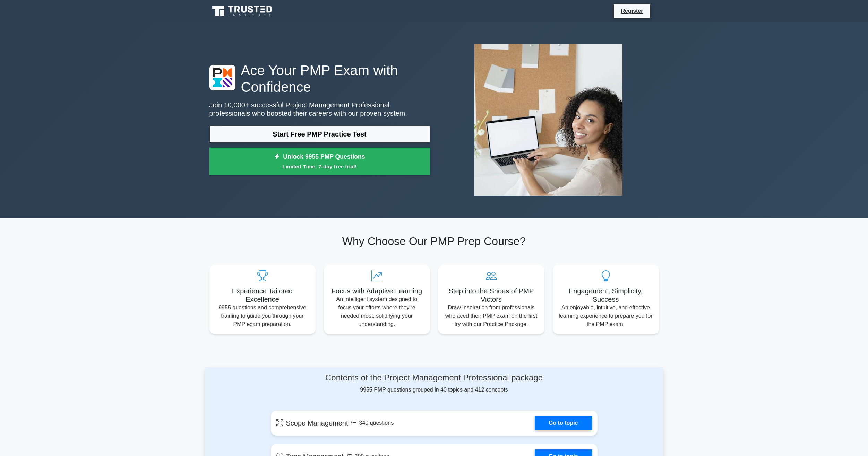  What do you see at coordinates (262, 316) in the screenshot?
I see `p: 9955 questions and comprehensive training to guide you through your PMP exam preparation.` at bounding box center [262, 316].